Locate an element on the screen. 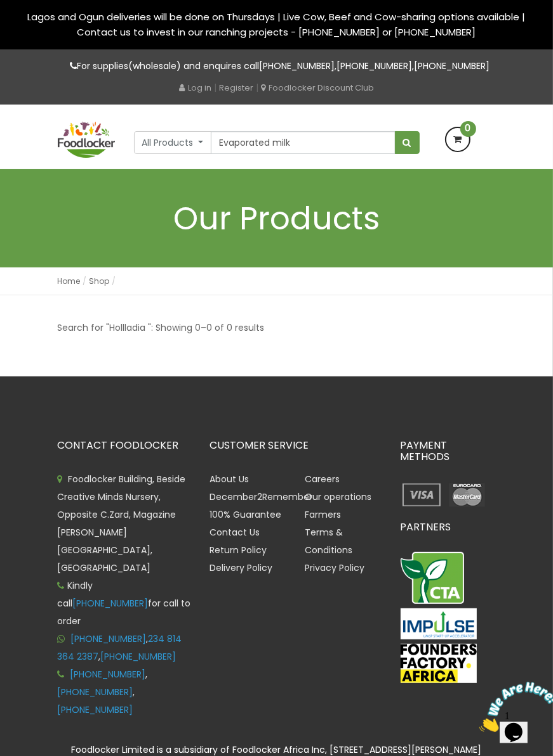 The width and height of the screenshot is (553, 756). span: Kindly call for call to order is located at coordinates (124, 604).